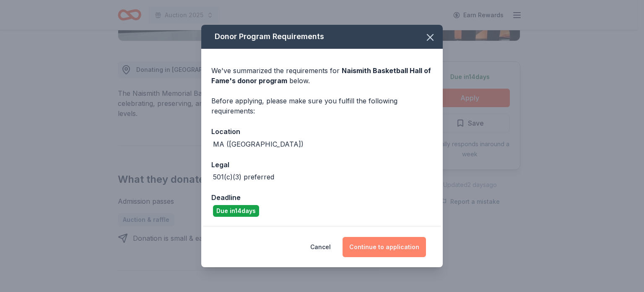 The width and height of the screenshot is (644, 292). What do you see at coordinates (384, 247) in the screenshot?
I see `button: Continue to application` at bounding box center [384, 247].